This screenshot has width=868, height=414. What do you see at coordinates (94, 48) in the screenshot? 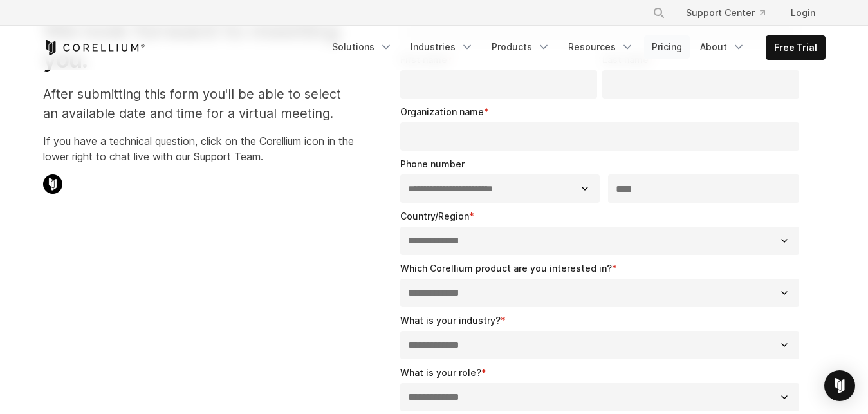
I see `a: Corellium Home` at bounding box center [94, 48].